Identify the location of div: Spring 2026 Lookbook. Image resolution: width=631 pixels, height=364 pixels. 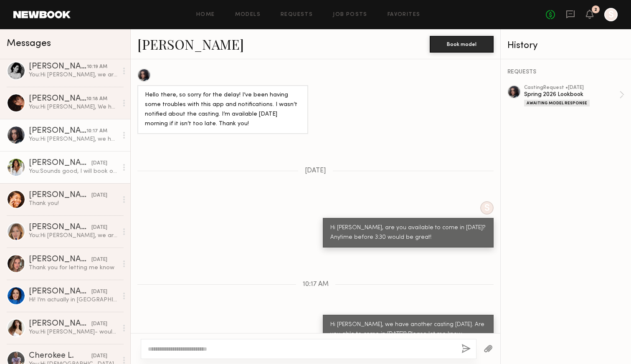
(572, 94).